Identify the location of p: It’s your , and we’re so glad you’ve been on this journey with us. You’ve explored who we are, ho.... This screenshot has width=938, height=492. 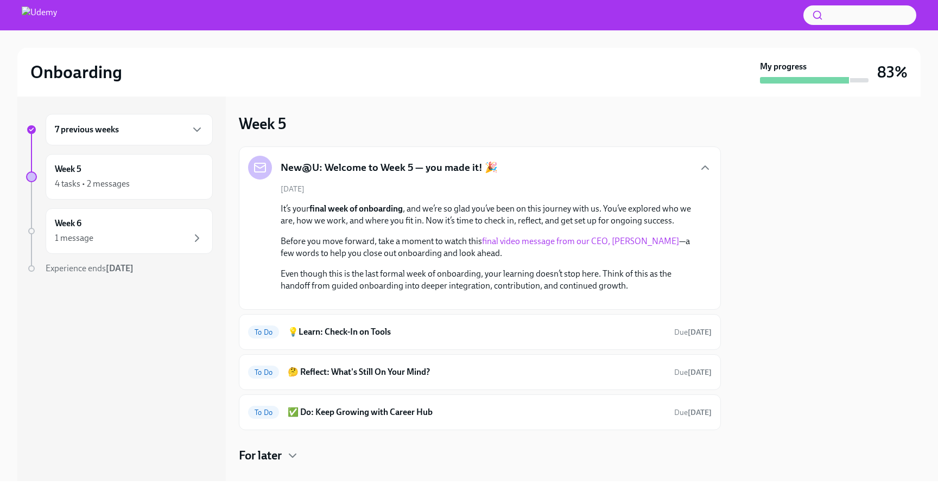
(487, 215).